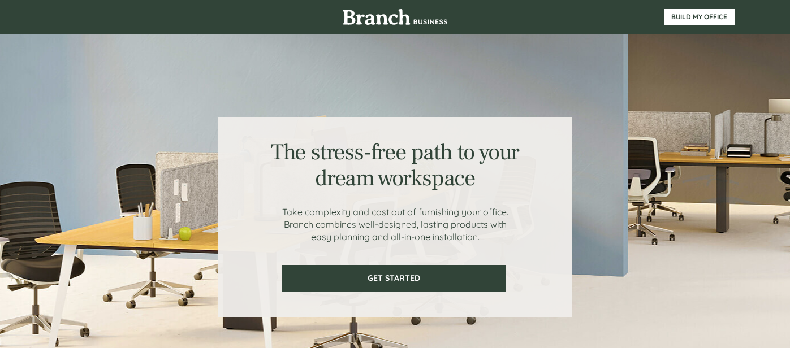 The height and width of the screenshot is (348, 790). I want to click on a: BUILD MY OFFICE, so click(699, 17).